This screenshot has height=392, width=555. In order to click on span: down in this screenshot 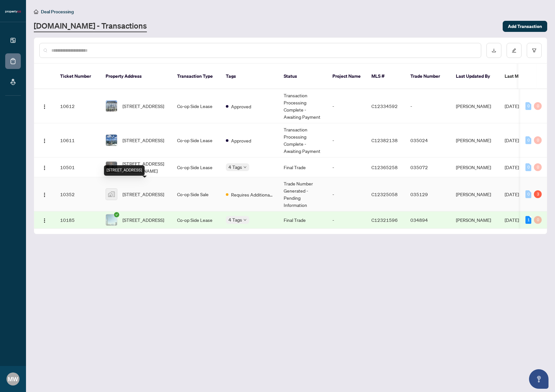, I will do `click(245, 220)`.